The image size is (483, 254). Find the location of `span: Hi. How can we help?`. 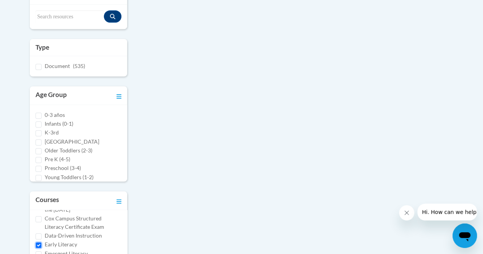

span: Hi. How can we help? is located at coordinates (33, 8).